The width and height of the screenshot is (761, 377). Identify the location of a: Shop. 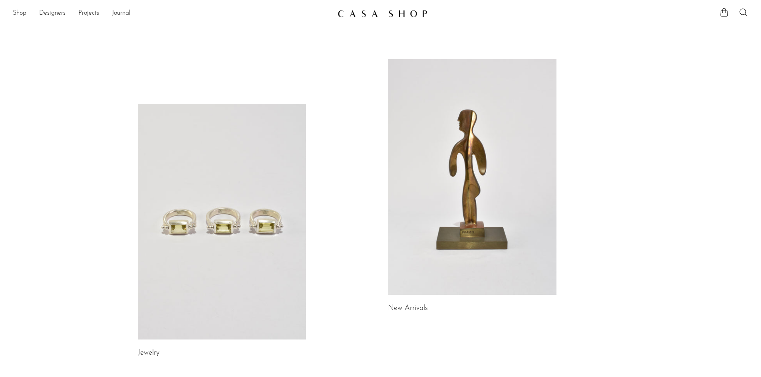
(20, 14).